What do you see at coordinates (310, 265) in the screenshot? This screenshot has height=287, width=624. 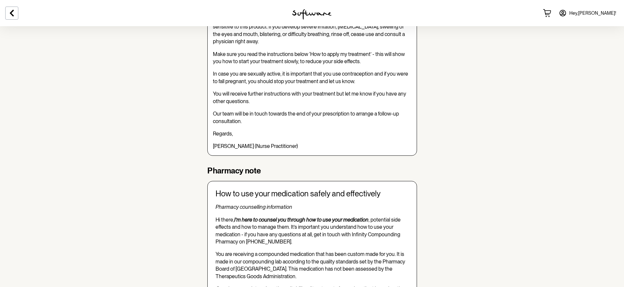 I see `span: You are receiving a compounded medication that has been custom made for you. It is made in our co...` at bounding box center [310, 265].